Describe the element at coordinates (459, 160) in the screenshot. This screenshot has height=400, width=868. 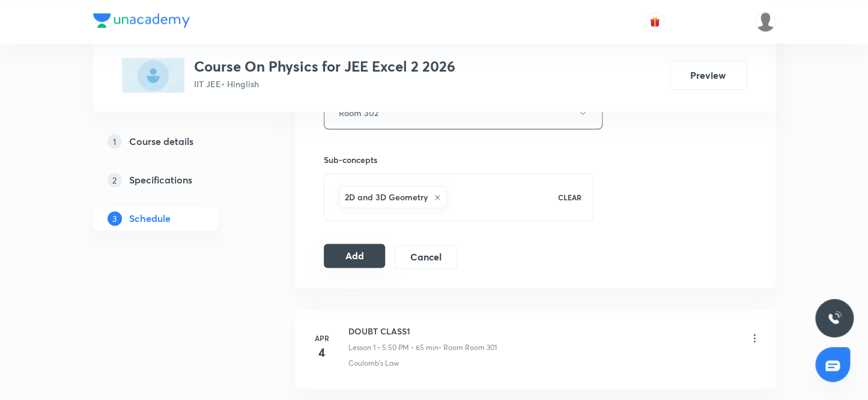
I see `h6: Sub-concepts` at that location.